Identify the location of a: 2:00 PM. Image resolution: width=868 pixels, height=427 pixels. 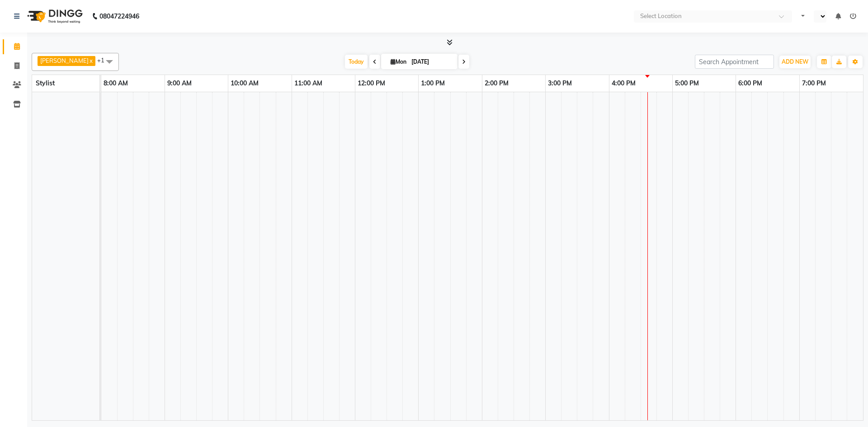
(496, 83).